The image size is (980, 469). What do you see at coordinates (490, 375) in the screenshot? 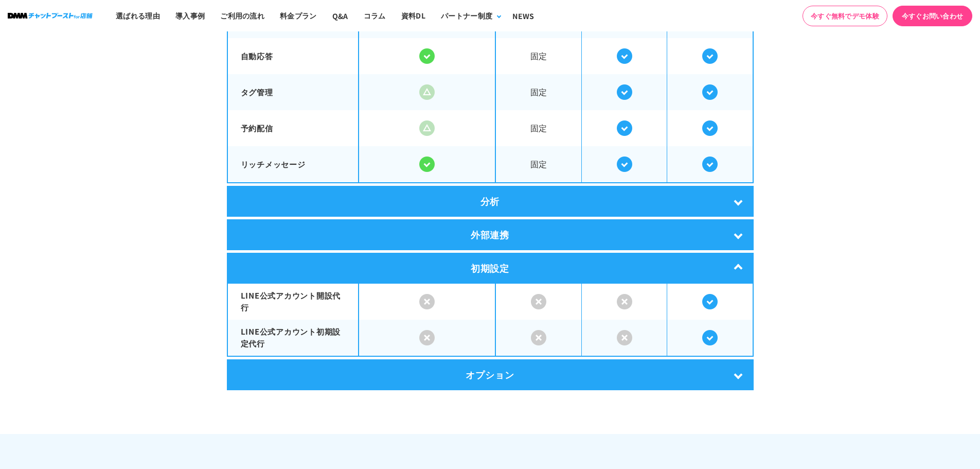
I see `div: オプション` at bounding box center [490, 375].